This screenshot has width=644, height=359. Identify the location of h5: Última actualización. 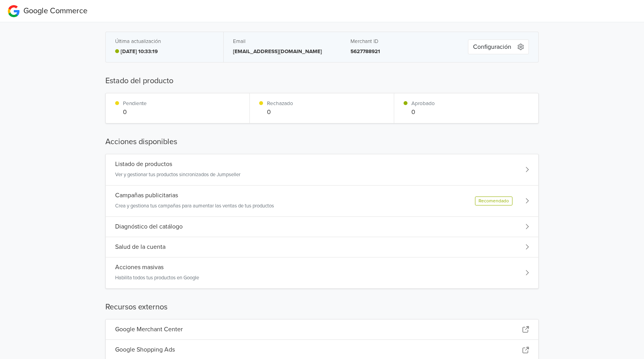
(138, 41).